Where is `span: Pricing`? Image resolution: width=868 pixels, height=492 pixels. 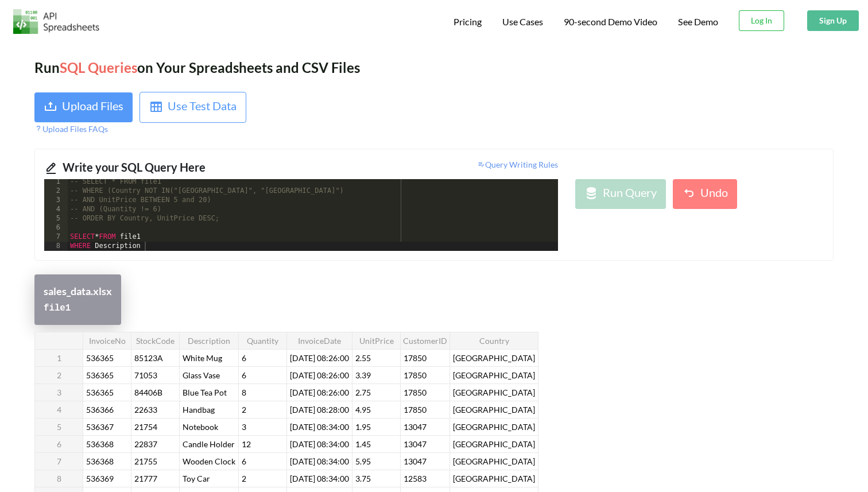
span: Pricing is located at coordinates (467, 21).